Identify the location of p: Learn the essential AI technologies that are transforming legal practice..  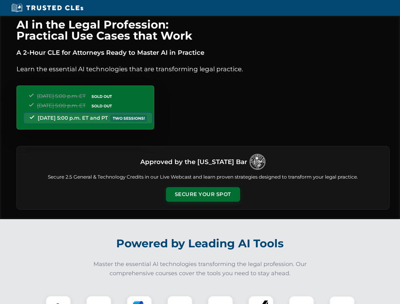
(203, 69).